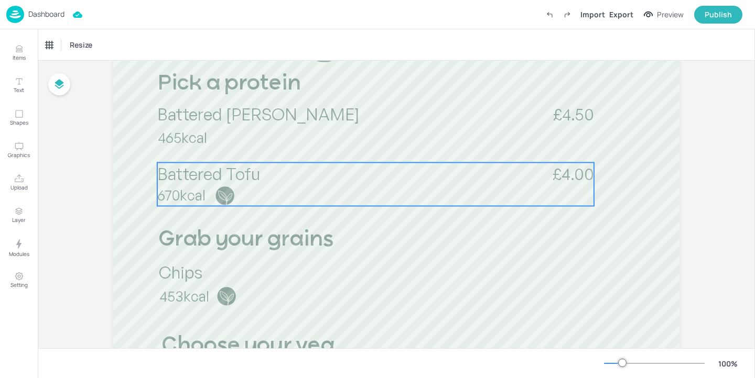 The width and height of the screenshot is (755, 378). Describe the element at coordinates (718, 15) in the screenshot. I see `div: Publish` at that location.